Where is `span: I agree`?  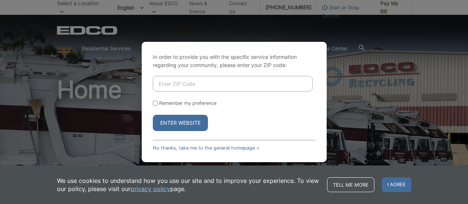 span: I agree is located at coordinates (396, 184).